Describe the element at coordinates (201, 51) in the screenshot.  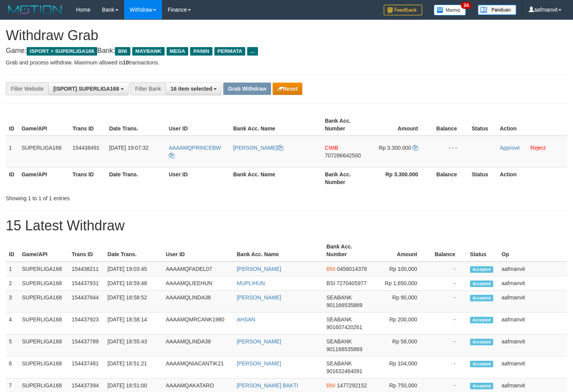
I see `span: PANIN` at that location.